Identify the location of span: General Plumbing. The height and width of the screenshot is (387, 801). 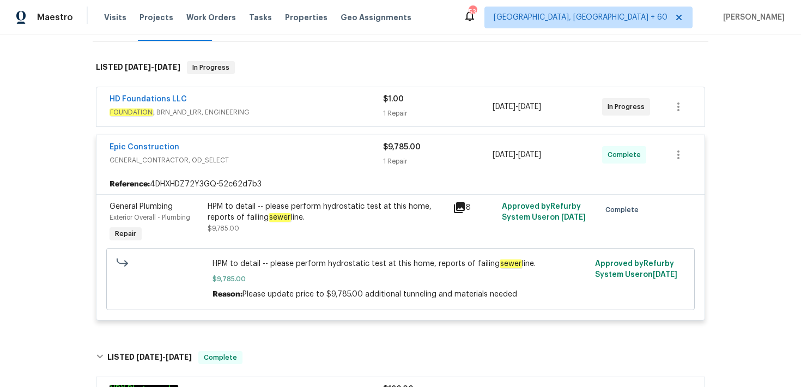
(141, 207).